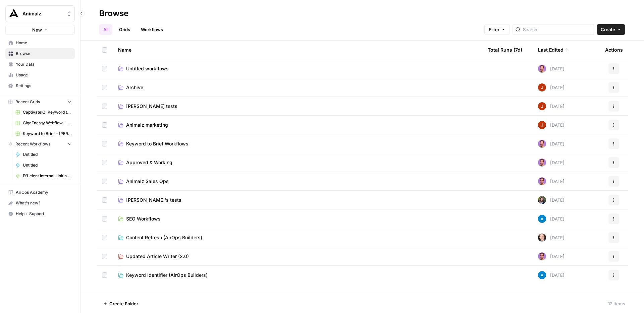 Image resolution: width=644 pixels, height=313 pixels. I want to click on a: SEO Workflows, so click(297, 218).